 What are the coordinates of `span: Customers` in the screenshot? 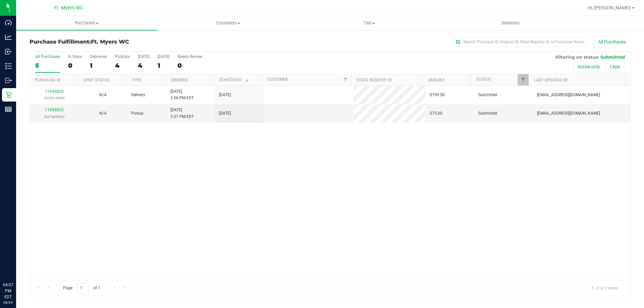 It's located at (228, 23).